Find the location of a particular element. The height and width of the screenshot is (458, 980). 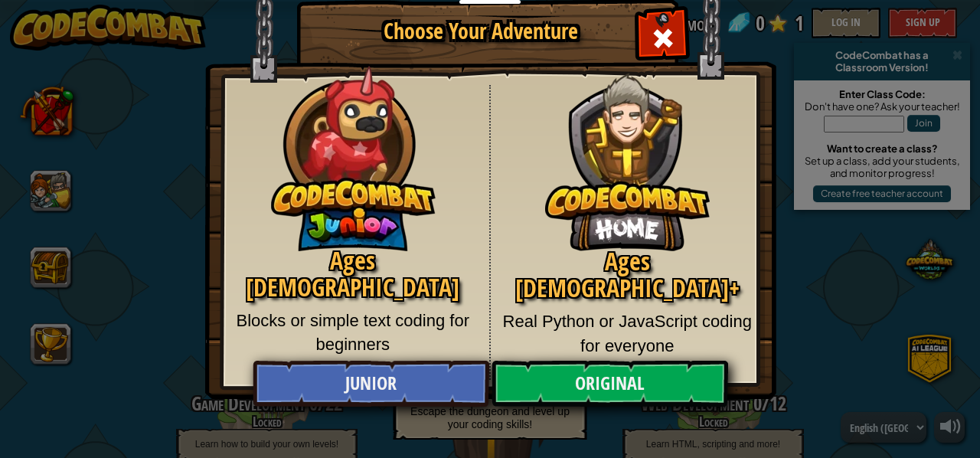

p: Real Python or JavaScript coding for everyone is located at coordinates (628, 333).